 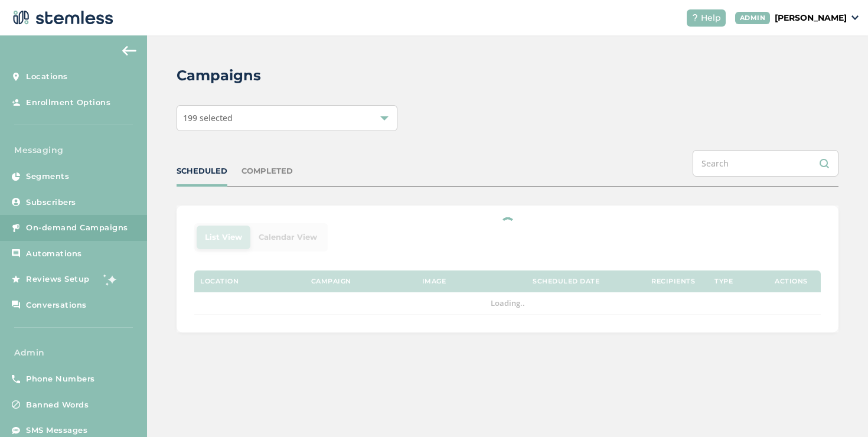 What do you see at coordinates (202, 172) in the screenshot?
I see `div: SCHEDULED` at bounding box center [202, 172].